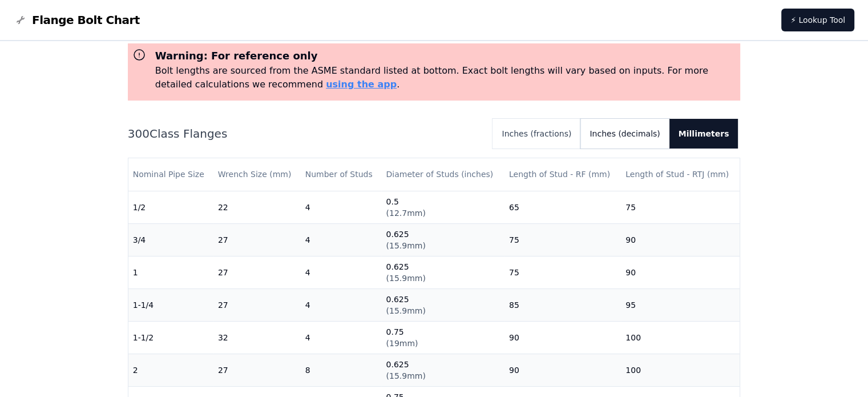  What do you see at coordinates (170, 369) in the screenshot?
I see `td: 2` at bounding box center [170, 369].